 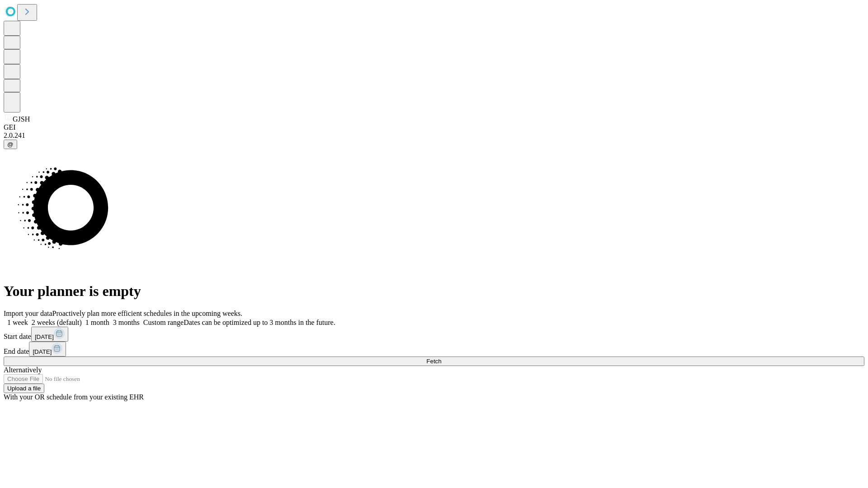 I want to click on span: Proactively plan more efficient schedules in the upcoming weeks., so click(x=147, y=313).